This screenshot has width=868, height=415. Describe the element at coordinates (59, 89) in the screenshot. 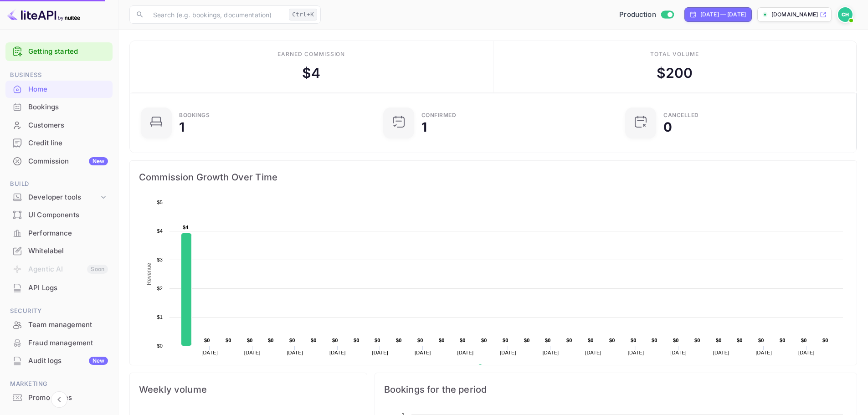

I see `a: Home` at that location.